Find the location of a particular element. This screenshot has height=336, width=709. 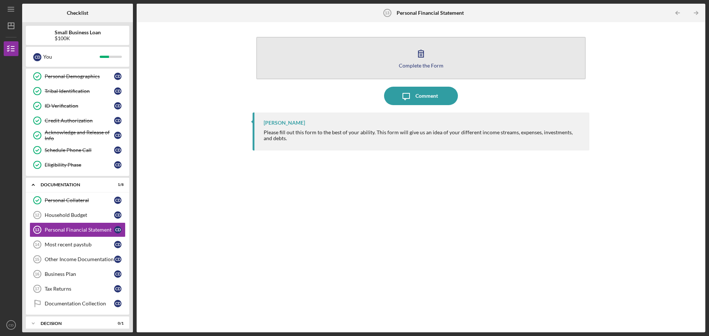

a: 13Personal Financial StatementCD is located at coordinates (78, 230).